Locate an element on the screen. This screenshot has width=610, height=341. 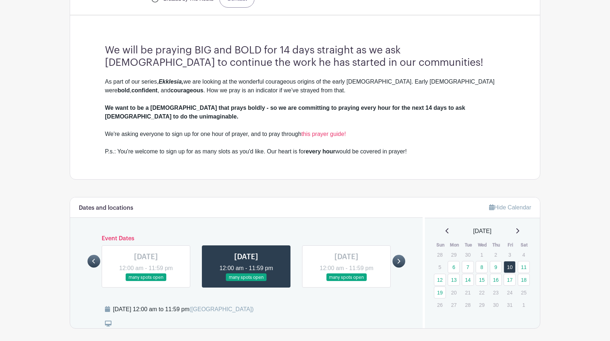
p: 27 is located at coordinates (454, 305).